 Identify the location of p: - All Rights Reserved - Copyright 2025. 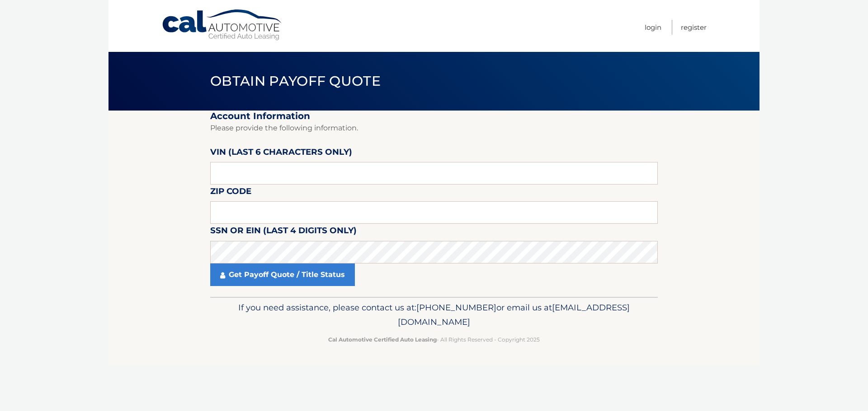
(434, 340).